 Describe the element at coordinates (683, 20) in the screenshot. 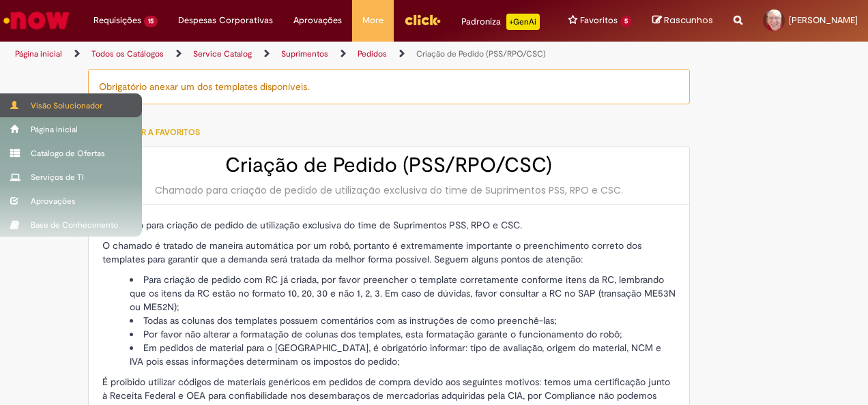

I see `a: Rascunhos` at that location.